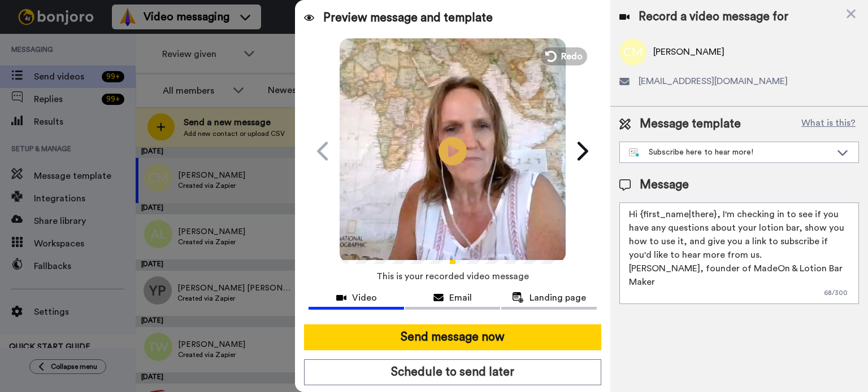 This screenshot has height=392, width=868. I want to click on img: tab_keywords_by_traffic_grey.svg, so click(117, 70).